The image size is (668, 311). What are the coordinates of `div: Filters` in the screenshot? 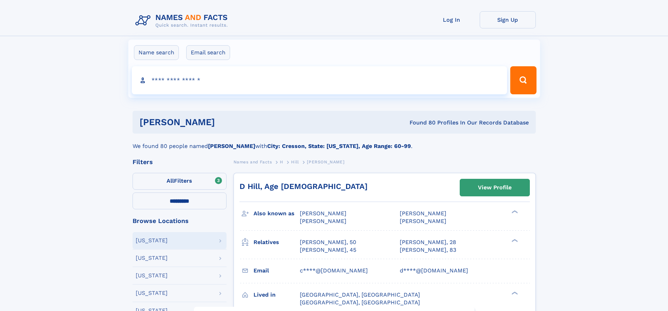 It's located at (180, 162).